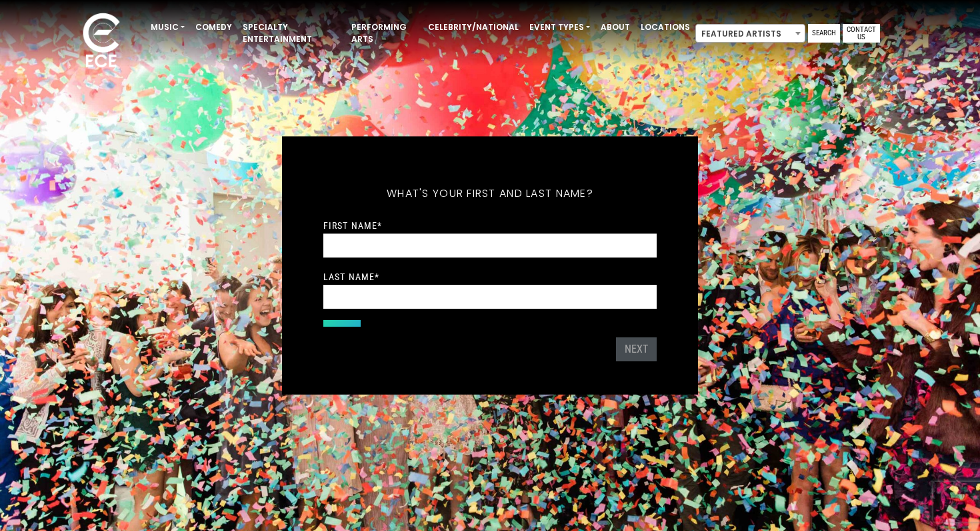  I want to click on a: Locations, so click(665, 27).